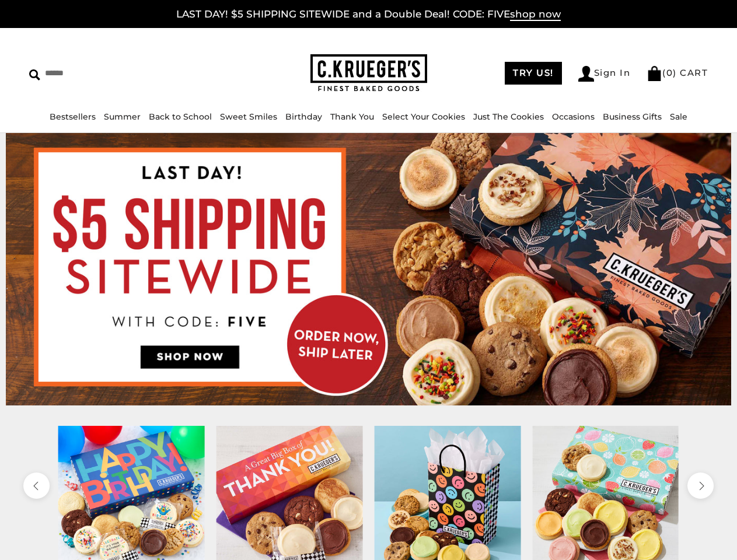 This screenshot has width=737, height=560. I want to click on input: Search, so click(107, 73).